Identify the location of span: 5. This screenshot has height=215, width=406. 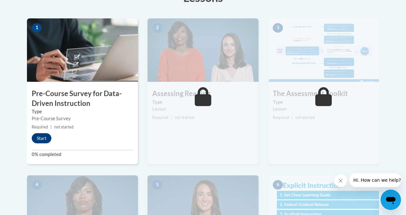
(157, 185).